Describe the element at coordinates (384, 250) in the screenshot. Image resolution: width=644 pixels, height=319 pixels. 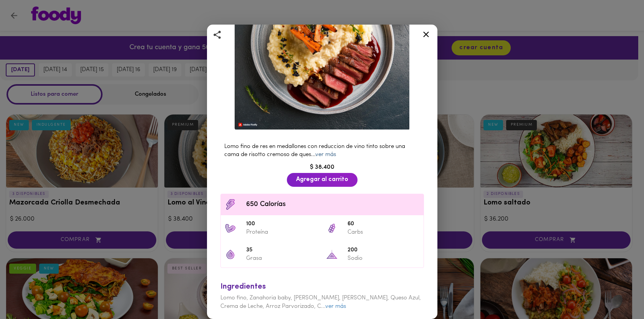
I see `span: 200` at that location.